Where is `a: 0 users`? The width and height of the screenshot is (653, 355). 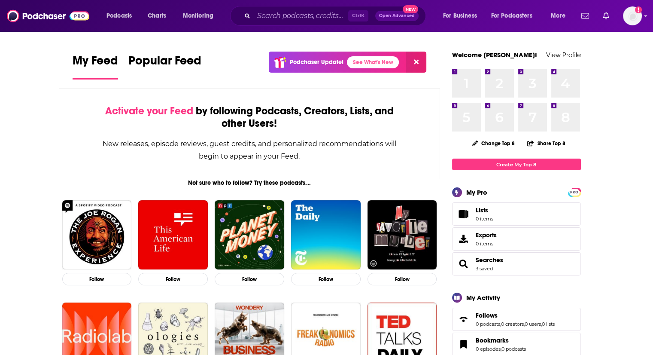 a: 0 users is located at coordinates (533, 324).